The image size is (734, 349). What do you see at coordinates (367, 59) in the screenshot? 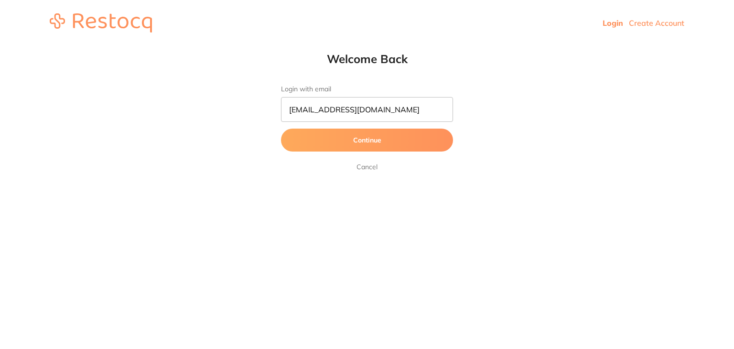
I see `h1: Welcome Back` at bounding box center [367, 59].